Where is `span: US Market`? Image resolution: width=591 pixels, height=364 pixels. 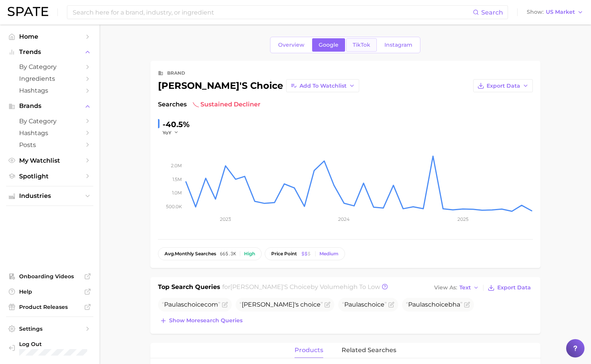
span: US Market is located at coordinates (561, 12).